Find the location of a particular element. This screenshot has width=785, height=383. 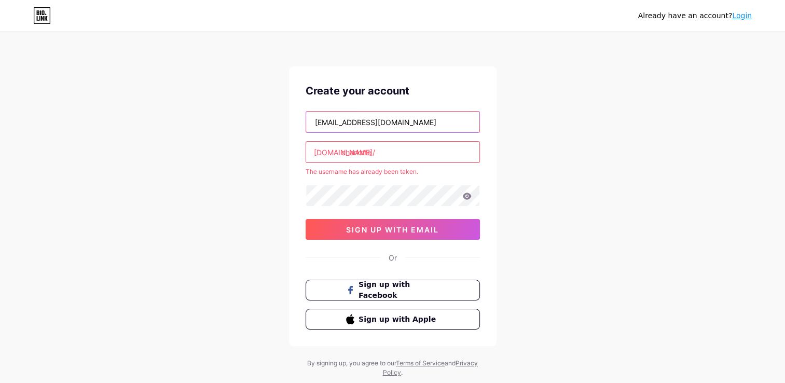

button: Sign up with Facebook is located at coordinates (393, 290).